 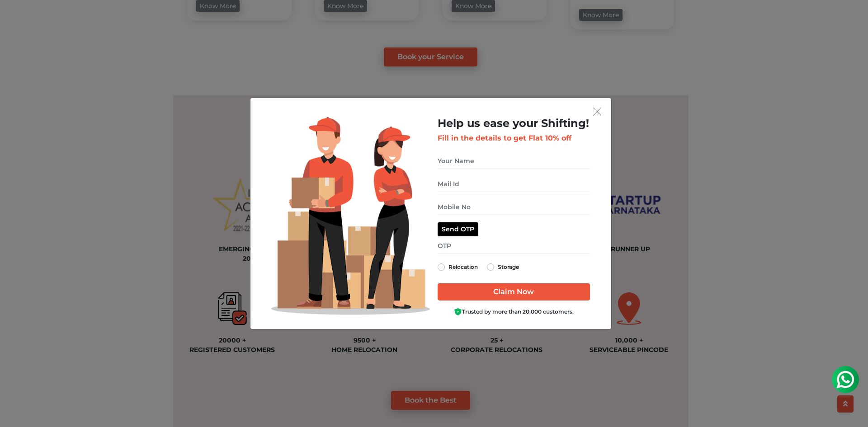 I want to click on img: whatsapp-icon.svg, so click(x=18, y=18).